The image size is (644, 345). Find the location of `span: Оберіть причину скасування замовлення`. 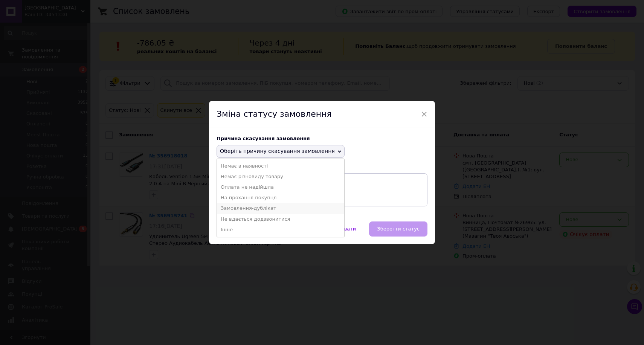

span: Оберіть причину скасування замовлення is located at coordinates (277, 151).